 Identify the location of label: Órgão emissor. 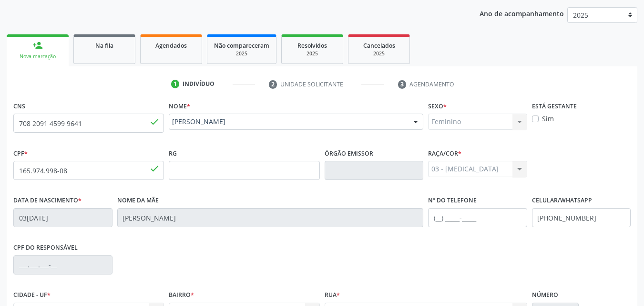
(349, 153).